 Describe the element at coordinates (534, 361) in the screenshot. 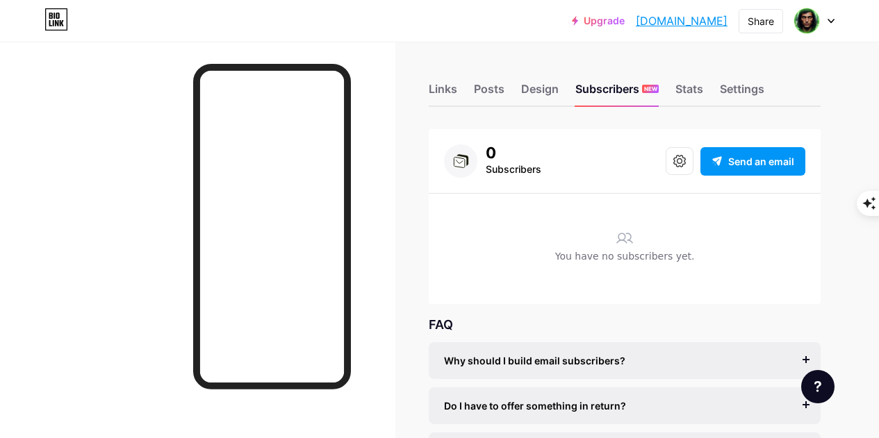

I see `span: Why should I build email subscribers?` at that location.